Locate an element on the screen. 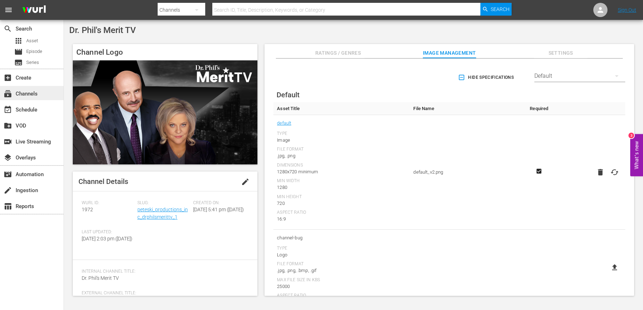  span: Hide Specifications is located at coordinates (487, 77).